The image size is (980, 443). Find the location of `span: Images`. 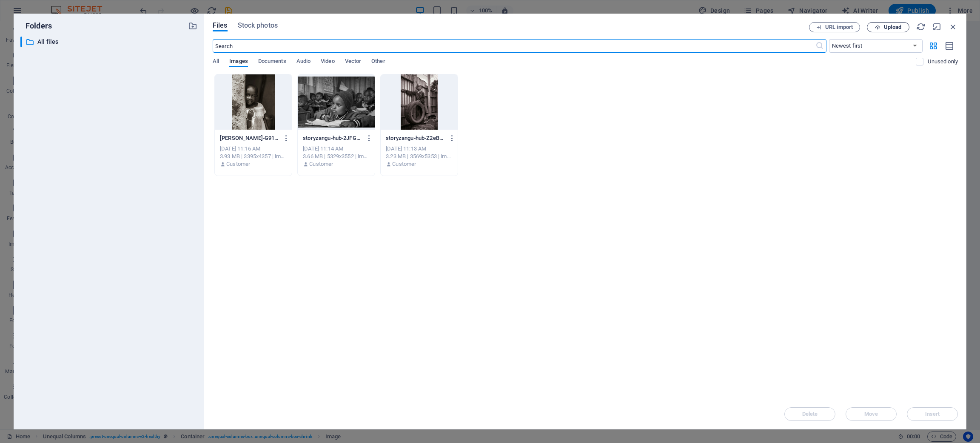

span: Images is located at coordinates (239, 62).